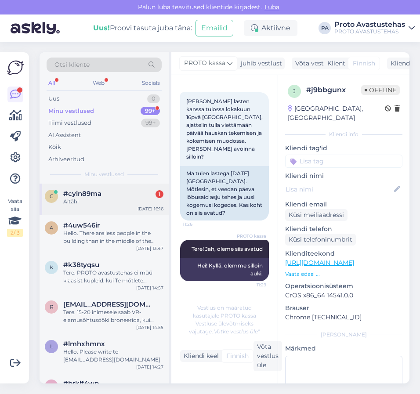  I want to click on input: Lisa nimi, so click(339, 189).